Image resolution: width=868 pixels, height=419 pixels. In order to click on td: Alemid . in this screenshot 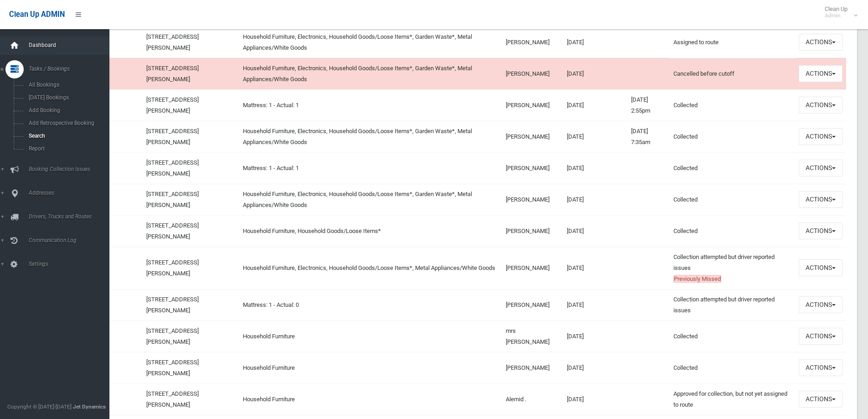, I will do `click(532, 398)`.